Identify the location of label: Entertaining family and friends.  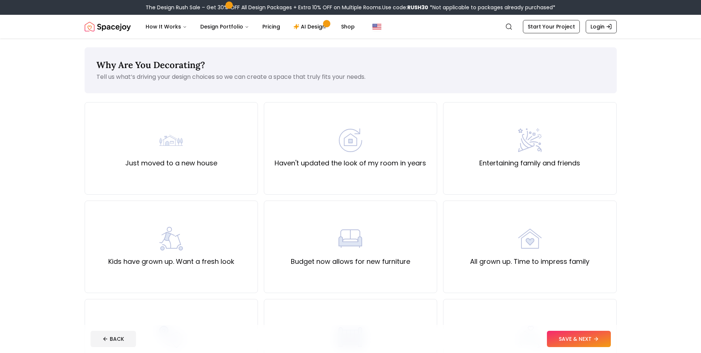
(530, 163).